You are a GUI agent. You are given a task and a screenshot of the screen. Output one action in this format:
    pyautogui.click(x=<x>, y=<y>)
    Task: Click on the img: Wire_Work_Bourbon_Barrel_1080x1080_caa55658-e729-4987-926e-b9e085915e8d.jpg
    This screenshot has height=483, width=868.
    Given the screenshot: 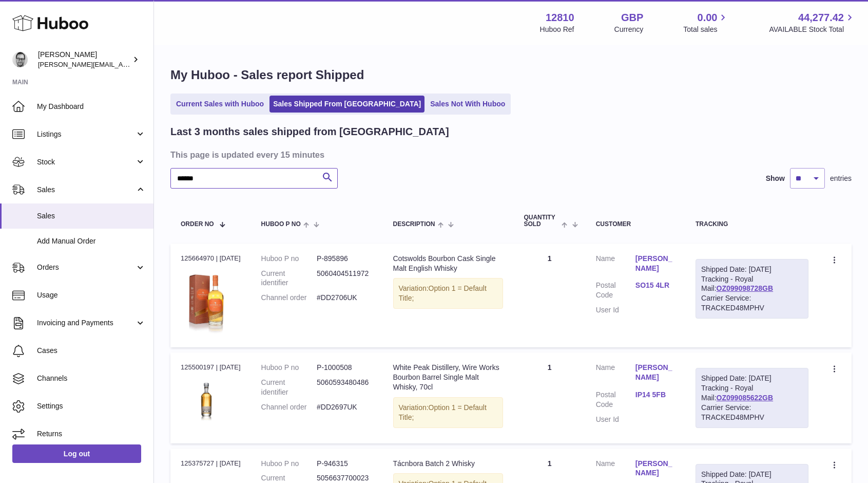 What is the action you would take?
    pyautogui.click(x=207, y=401)
    